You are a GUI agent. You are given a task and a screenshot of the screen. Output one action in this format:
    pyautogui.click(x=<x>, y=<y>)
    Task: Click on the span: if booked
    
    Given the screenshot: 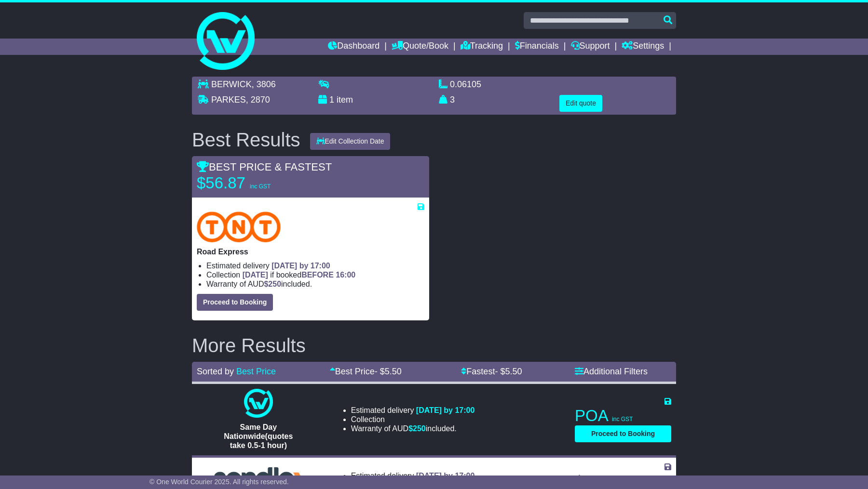 What is the action you would take?
    pyautogui.click(x=299, y=275)
    